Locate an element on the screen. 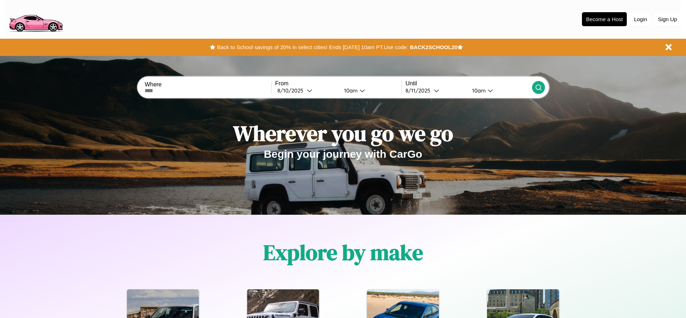 Image resolution: width=686 pixels, height=318 pixels. button: Login is located at coordinates (640, 19).